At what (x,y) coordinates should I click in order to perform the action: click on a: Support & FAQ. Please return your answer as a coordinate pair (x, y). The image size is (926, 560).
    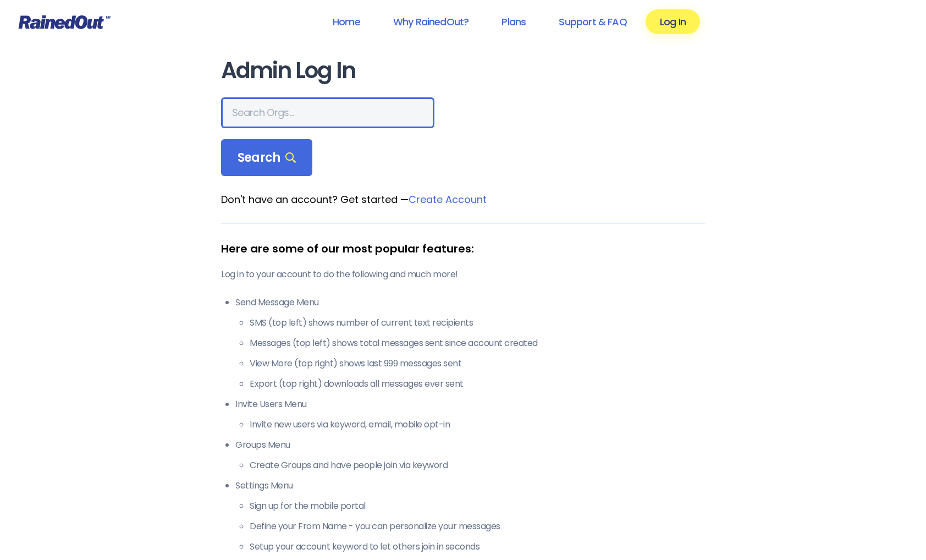
    Looking at the image, I should click on (593, 22).